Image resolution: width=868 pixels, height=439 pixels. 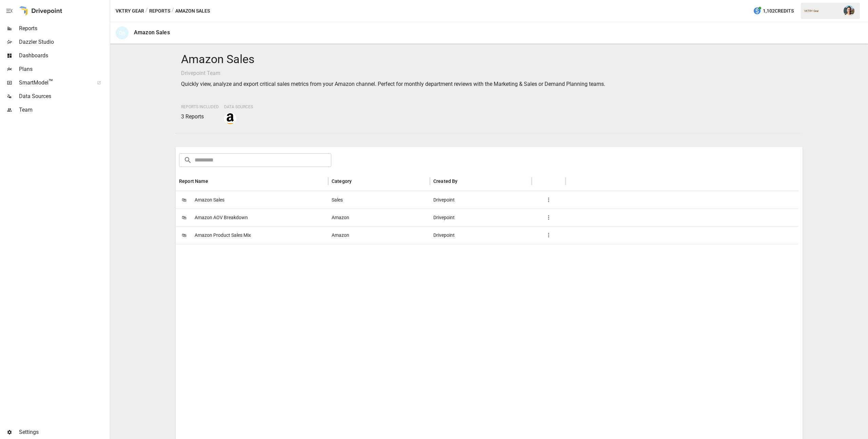 I want to click on span: Amazon Sales, so click(x=210, y=200).